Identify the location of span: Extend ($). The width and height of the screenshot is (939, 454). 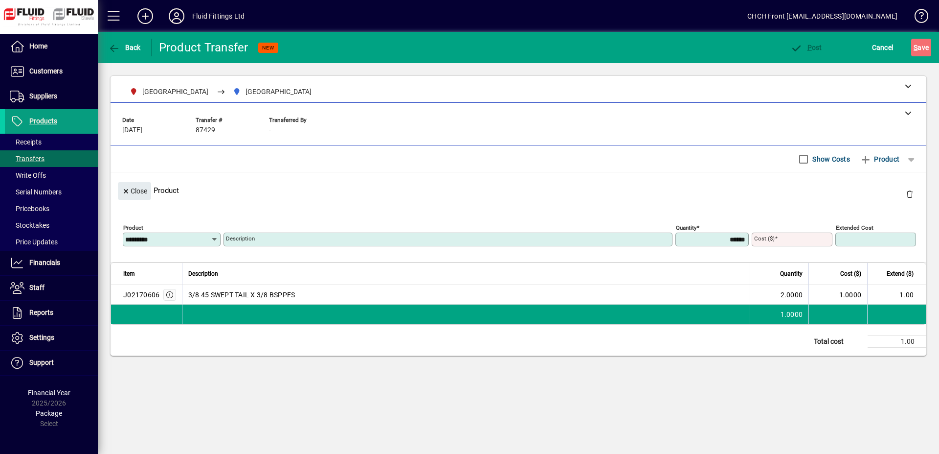
(900, 273).